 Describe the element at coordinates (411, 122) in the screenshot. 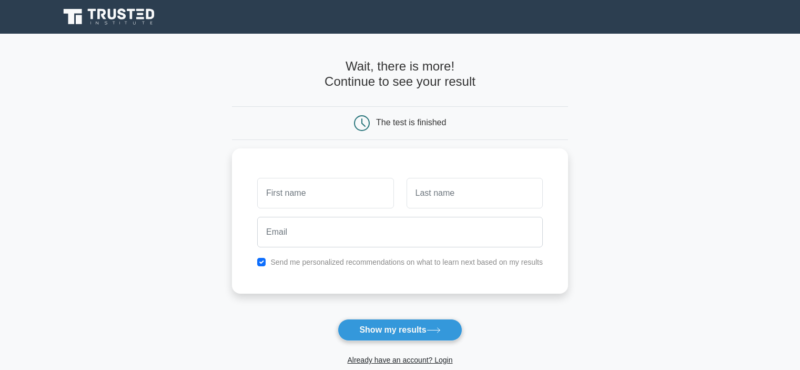

I see `div: The test is finished` at that location.